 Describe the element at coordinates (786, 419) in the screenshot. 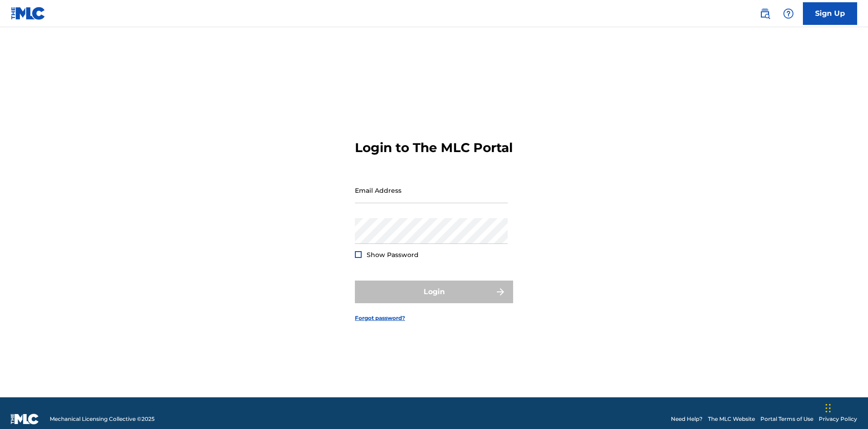

I see `a: Portal Terms of Use` at that location.